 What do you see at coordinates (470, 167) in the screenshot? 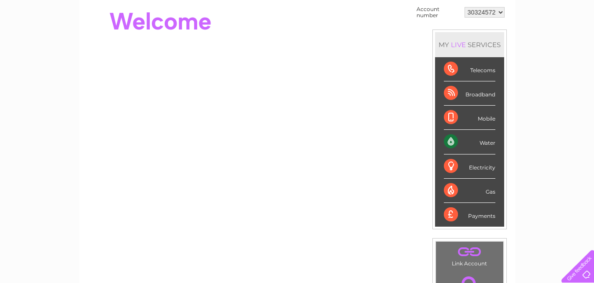
I see `div: Electricity` at bounding box center [470, 167].